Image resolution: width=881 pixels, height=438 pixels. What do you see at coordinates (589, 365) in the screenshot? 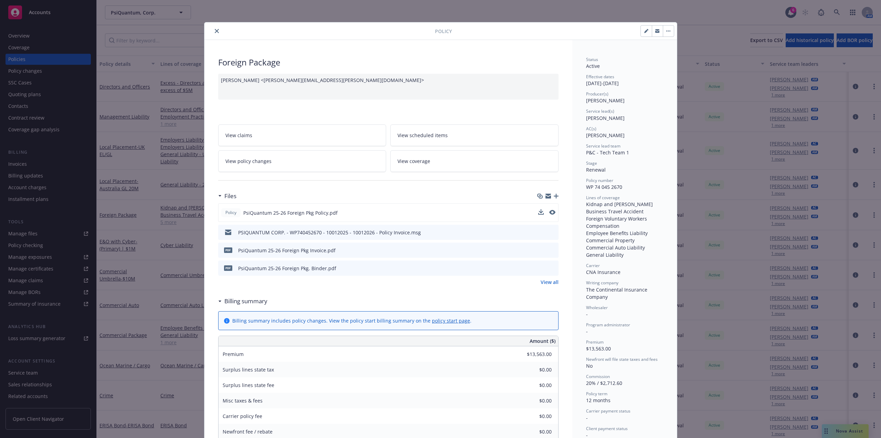
I see `span: No` at bounding box center [589, 365].